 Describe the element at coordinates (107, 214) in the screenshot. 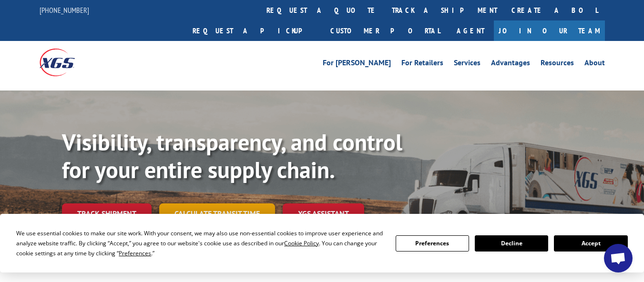

I see `a: Track shipment` at that location.